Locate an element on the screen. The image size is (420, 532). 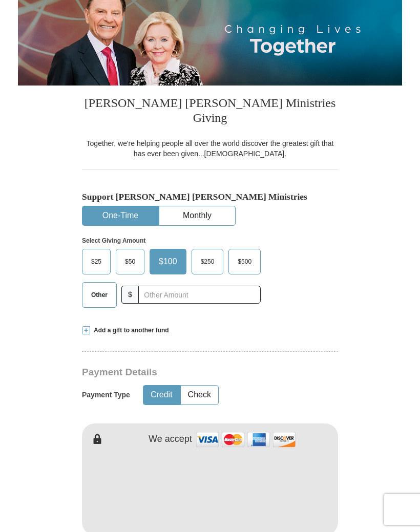
span: $25 is located at coordinates (96, 262).